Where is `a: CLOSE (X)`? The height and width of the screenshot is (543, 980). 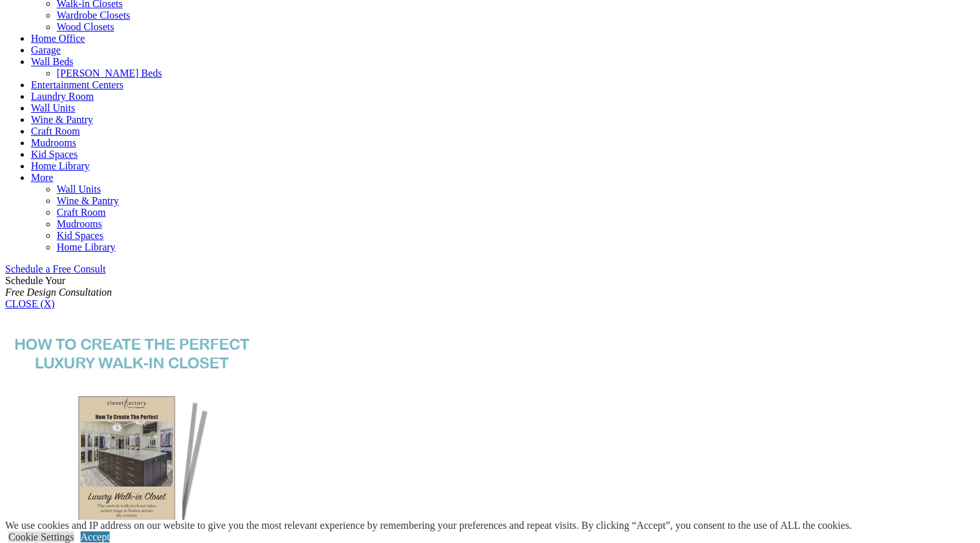
a: CLOSE (X) is located at coordinates (30, 303).